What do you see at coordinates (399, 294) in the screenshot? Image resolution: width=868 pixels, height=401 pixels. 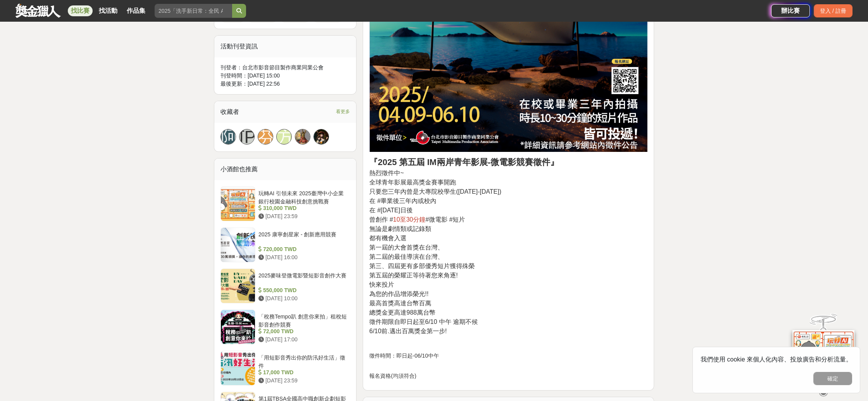 I see `span: 為您的作品增添榮光!!` at bounding box center [399, 294].